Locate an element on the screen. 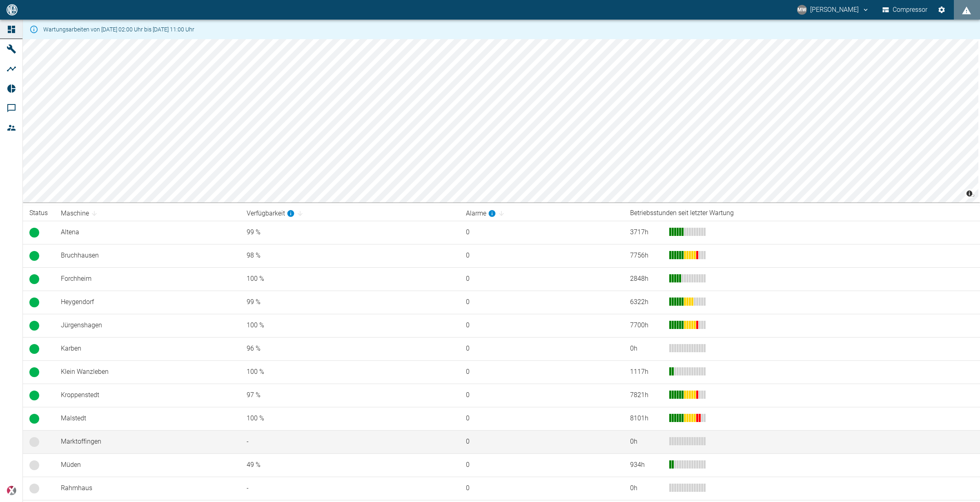 Image resolution: width=980 pixels, height=502 pixels. div: 7756 h is located at coordinates (646, 255).